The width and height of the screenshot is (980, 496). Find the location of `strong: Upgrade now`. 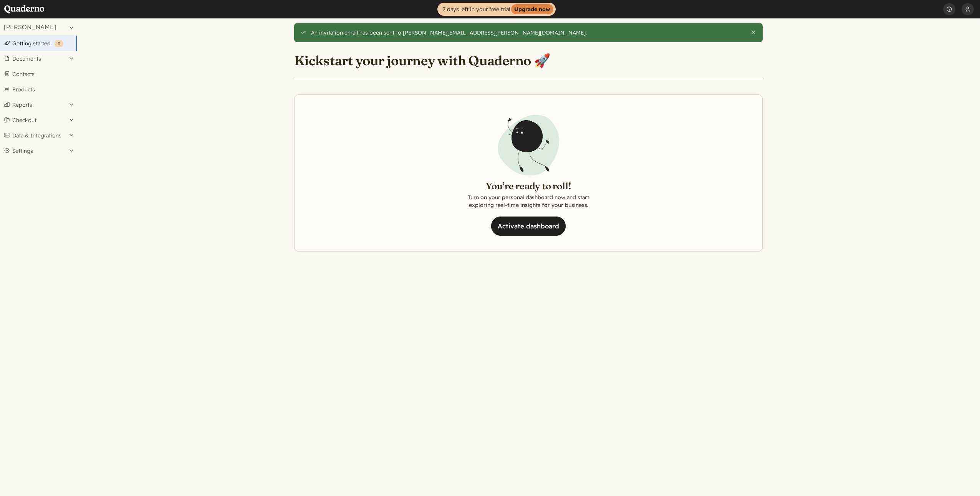

strong: Upgrade now is located at coordinates (532, 9).